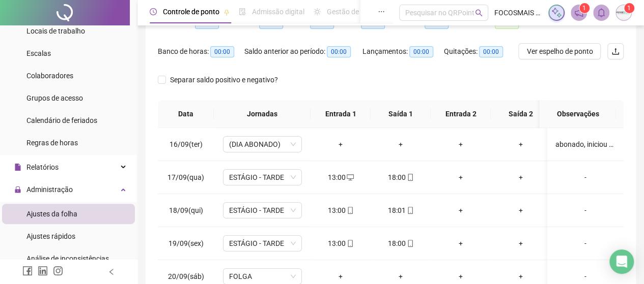 Image resolution: width=644 pixels, height=284 pixels. I want to click on span: ellipsis, so click(382, 12).